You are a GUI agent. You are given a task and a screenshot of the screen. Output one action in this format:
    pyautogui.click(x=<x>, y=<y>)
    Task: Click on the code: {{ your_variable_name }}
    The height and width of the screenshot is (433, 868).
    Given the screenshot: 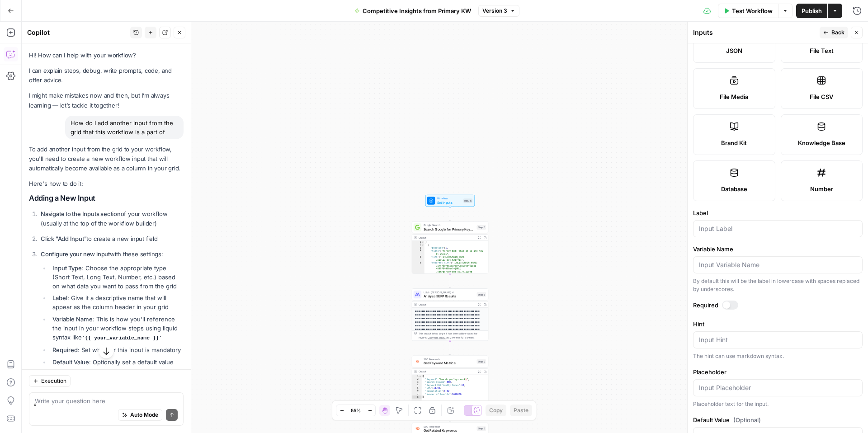 What is the action you would take?
    pyautogui.click(x=122, y=338)
    